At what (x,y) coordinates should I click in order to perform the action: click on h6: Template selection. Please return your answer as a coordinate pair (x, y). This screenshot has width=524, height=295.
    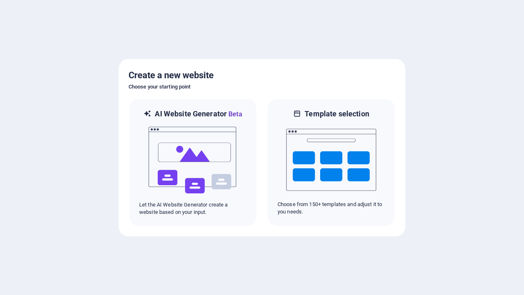
    Looking at the image, I should click on (336, 114).